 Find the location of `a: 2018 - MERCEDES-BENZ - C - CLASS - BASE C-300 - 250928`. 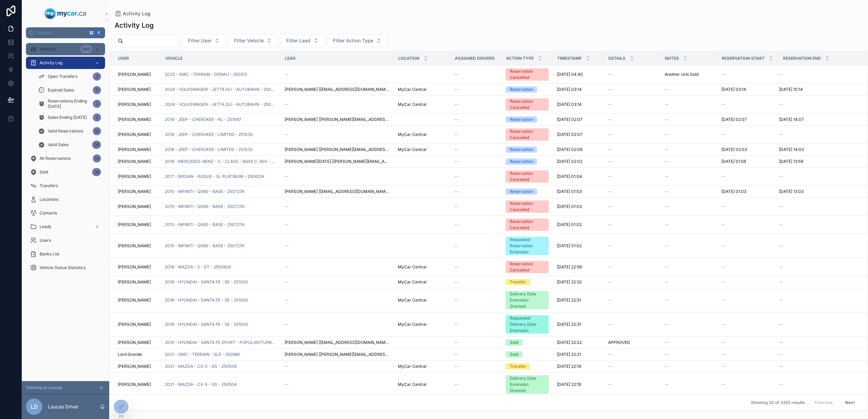

a: 2018 - MERCEDES-BENZ - C - CLASS - BASE C-300 - 250928 is located at coordinates (220, 161).